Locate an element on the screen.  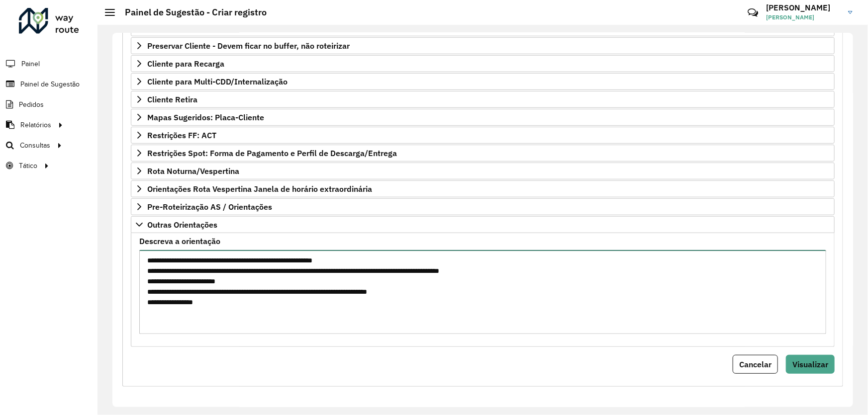
div: Outras Orientações is located at coordinates (483, 290).